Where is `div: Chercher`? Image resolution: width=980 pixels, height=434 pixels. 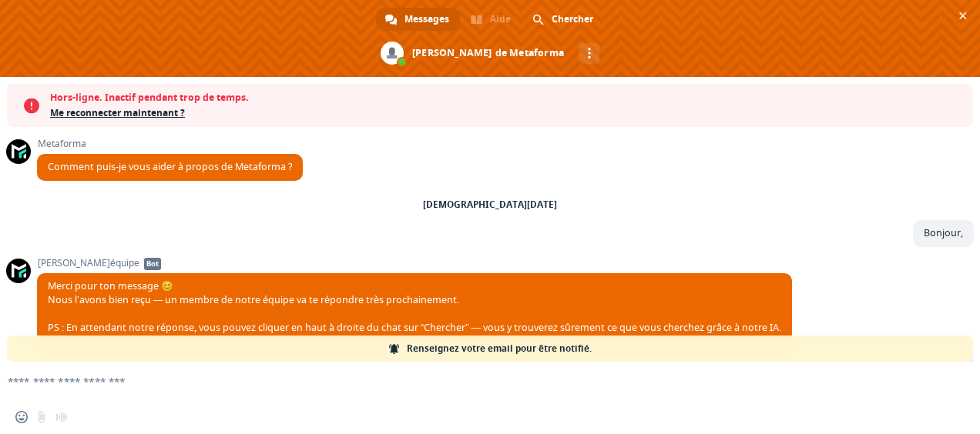 div: Chercher is located at coordinates (563, 20).